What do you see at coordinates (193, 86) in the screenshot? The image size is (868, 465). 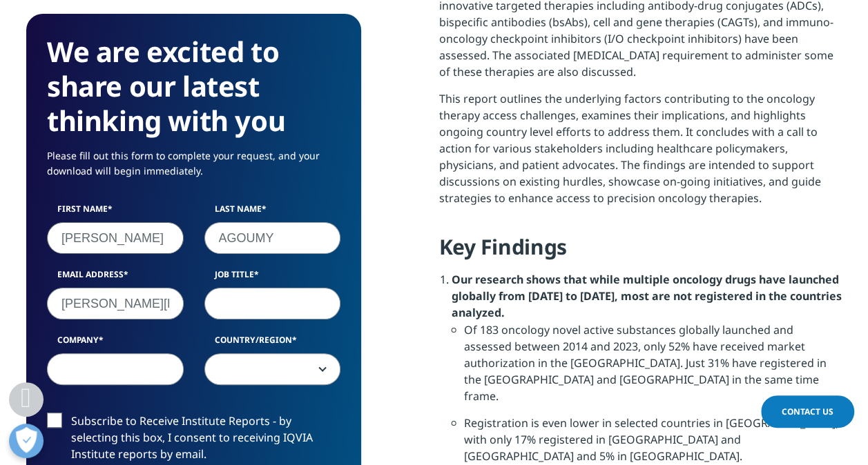 I see `h3: We are excited to share our latest thinking with you` at bounding box center [193, 86].